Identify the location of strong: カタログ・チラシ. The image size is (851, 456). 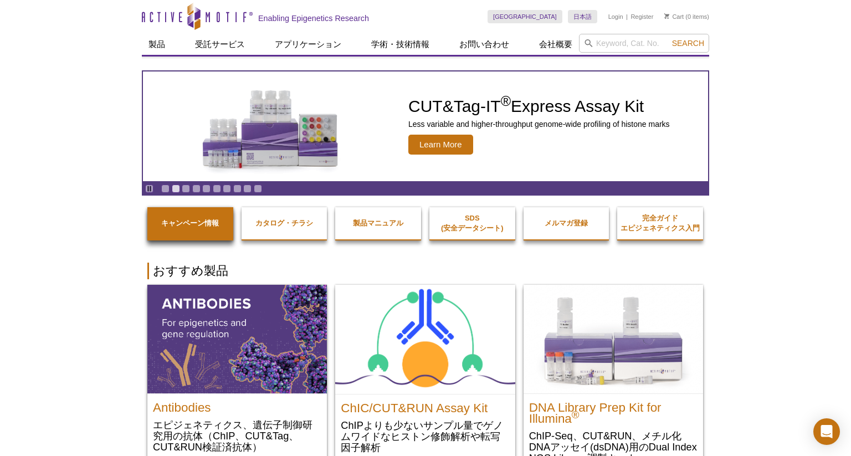
(284, 223).